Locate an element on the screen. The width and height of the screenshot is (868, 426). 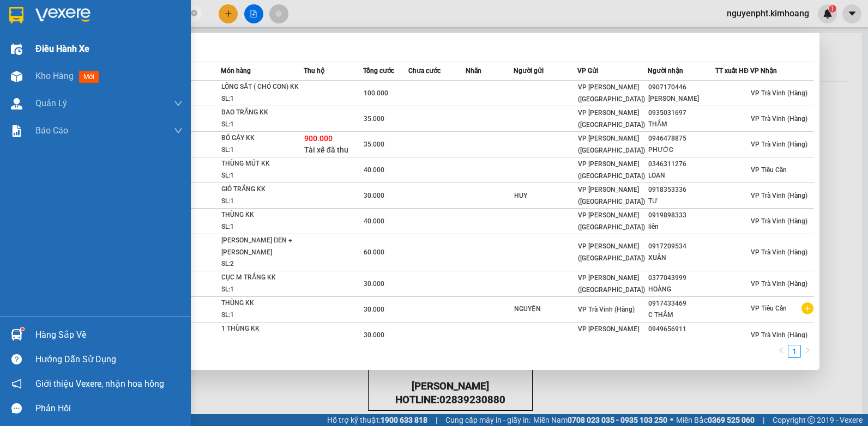
div: 0346311276 is located at coordinates (682, 164).